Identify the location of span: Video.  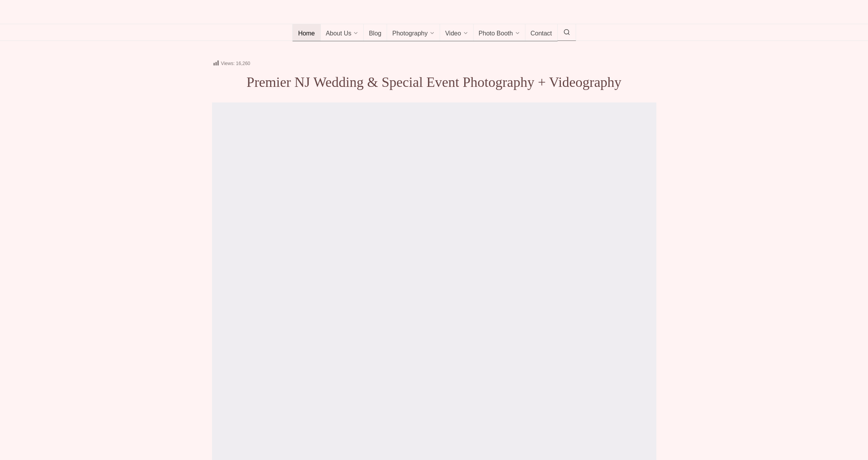
(452, 34).